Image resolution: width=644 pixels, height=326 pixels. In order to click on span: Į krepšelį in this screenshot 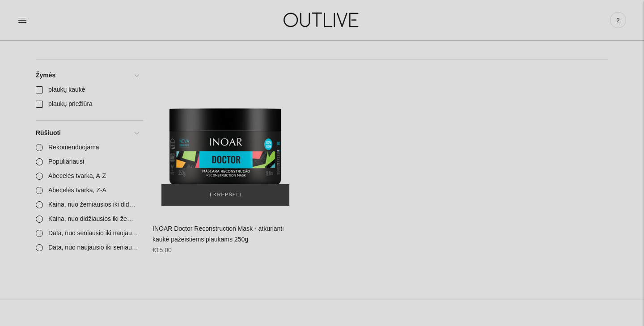, I will do `click(226, 195)`.